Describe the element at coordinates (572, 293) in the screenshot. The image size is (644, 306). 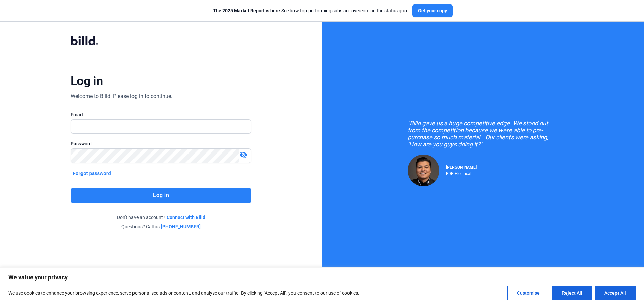
I see `button: Reject All` at that location.